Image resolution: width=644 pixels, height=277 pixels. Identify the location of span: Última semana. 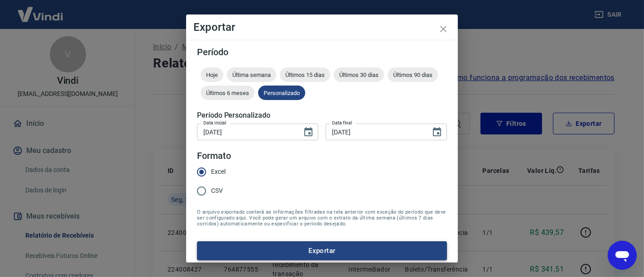
(251, 75).